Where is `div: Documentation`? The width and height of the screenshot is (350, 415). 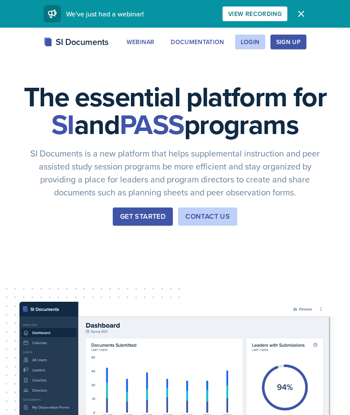 div: Documentation is located at coordinates (198, 42).